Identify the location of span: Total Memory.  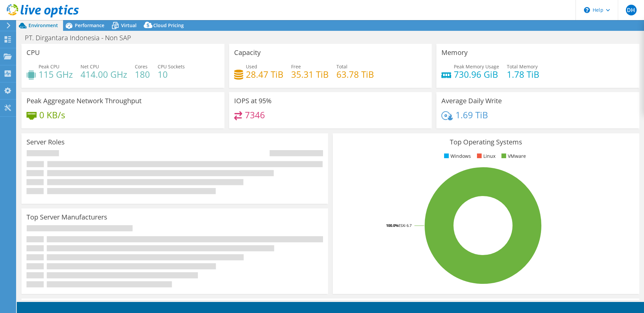
(522, 66).